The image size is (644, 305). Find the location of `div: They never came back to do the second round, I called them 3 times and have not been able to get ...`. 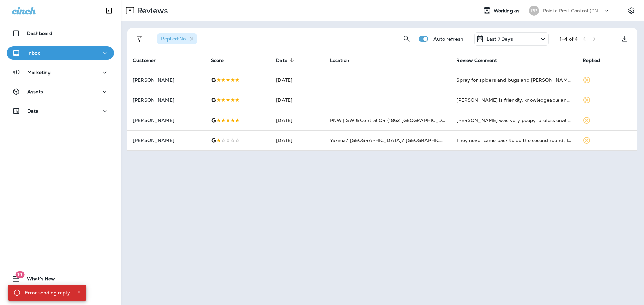

div: They never came back to do the second round, I called them 3 times and have not been able to get ... is located at coordinates (514, 140).